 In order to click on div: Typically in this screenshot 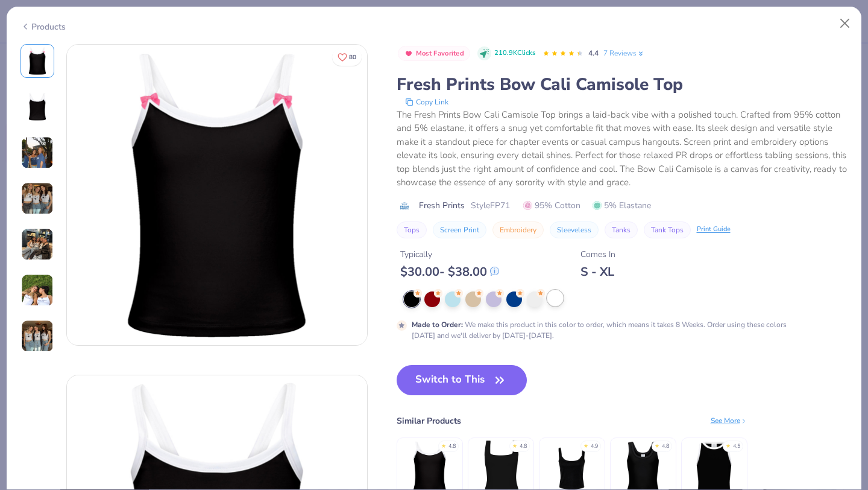, I will do `click(450, 254)`.